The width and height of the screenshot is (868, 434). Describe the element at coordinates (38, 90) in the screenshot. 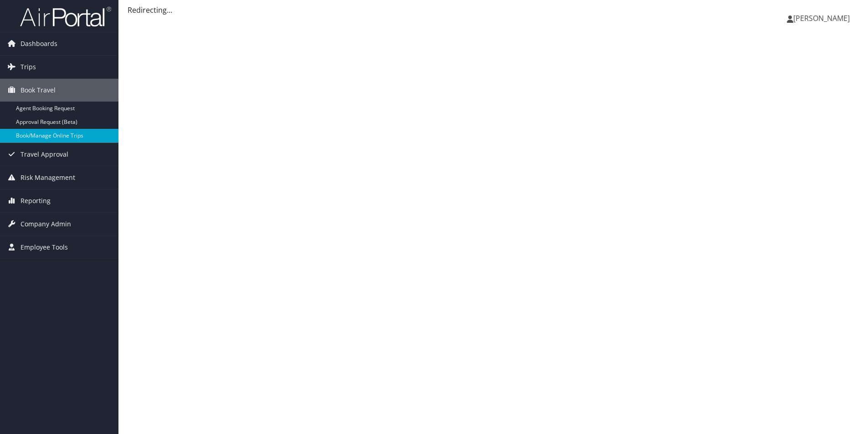

I see `span: Book Travel` at that location.